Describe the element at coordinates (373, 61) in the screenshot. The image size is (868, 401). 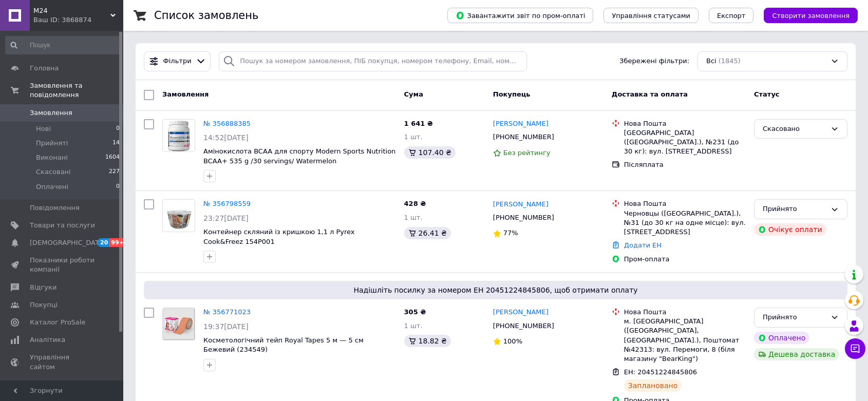
I see `input: Пошук за номером замовлення, ПІБ покупця, номером телефону, Email, номером накладної` at that location.